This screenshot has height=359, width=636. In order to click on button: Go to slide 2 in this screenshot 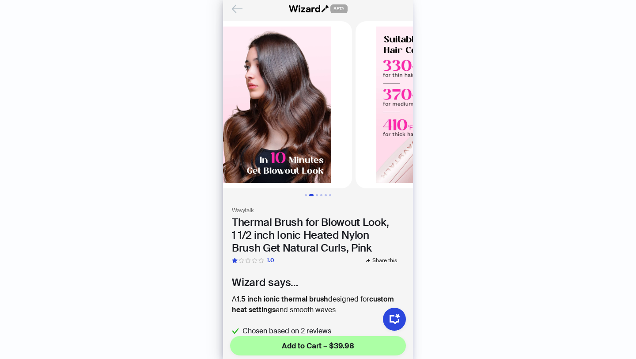, I will do `click(311, 195)`.